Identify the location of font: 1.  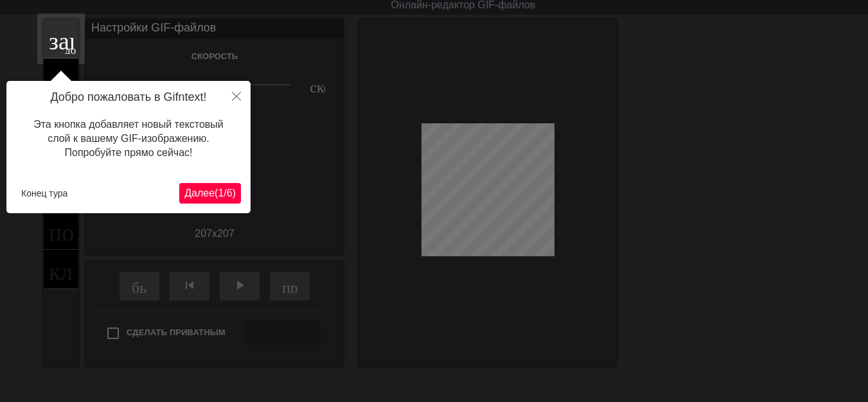
(221, 193).